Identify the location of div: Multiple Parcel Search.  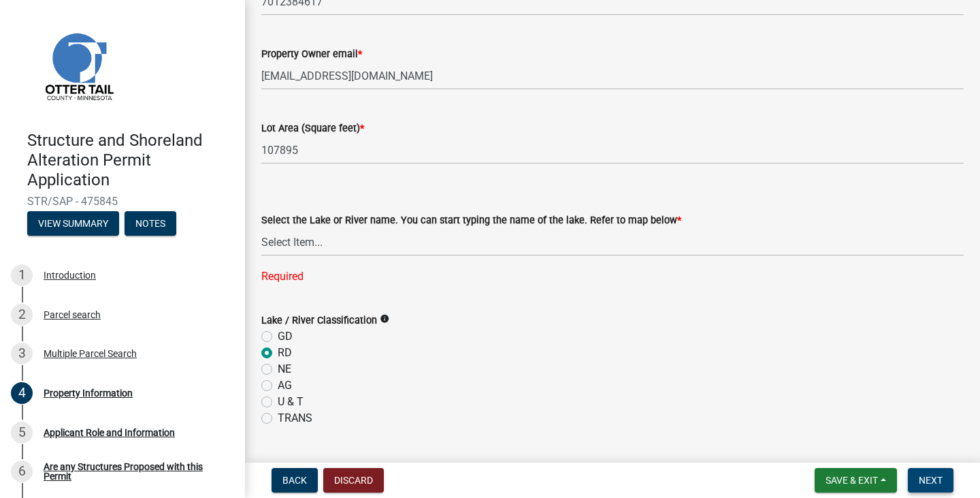
(90, 353).